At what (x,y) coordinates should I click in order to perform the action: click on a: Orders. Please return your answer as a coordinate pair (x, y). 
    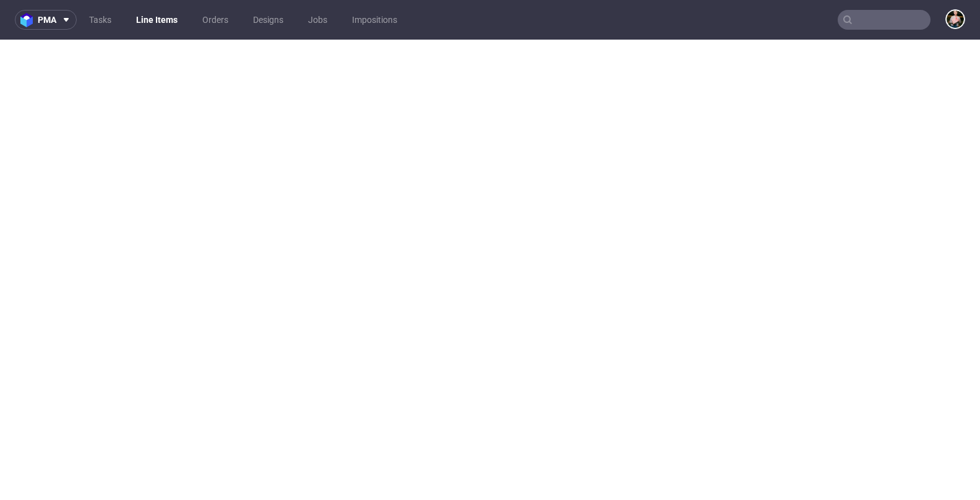
    Looking at the image, I should click on (215, 20).